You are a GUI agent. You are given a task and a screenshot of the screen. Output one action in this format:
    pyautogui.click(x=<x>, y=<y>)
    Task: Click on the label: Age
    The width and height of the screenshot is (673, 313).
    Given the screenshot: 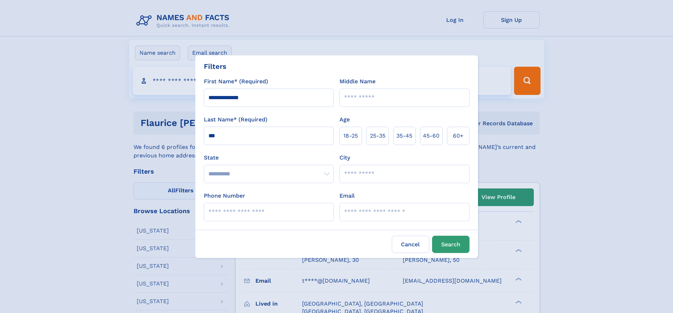 What is the action you would take?
    pyautogui.click(x=344, y=120)
    